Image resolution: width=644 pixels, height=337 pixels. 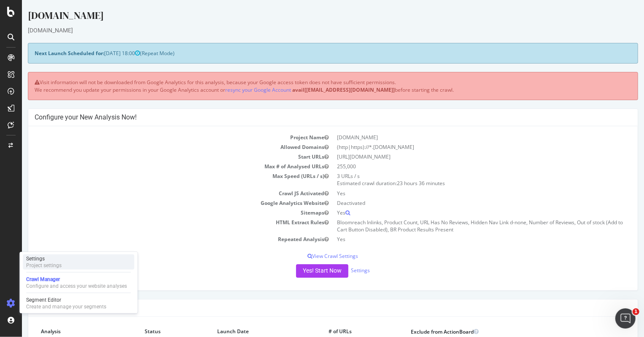 What do you see at coordinates (162, 203) in the screenshot?
I see `td: Google Analytics Website` at bounding box center [162, 203].